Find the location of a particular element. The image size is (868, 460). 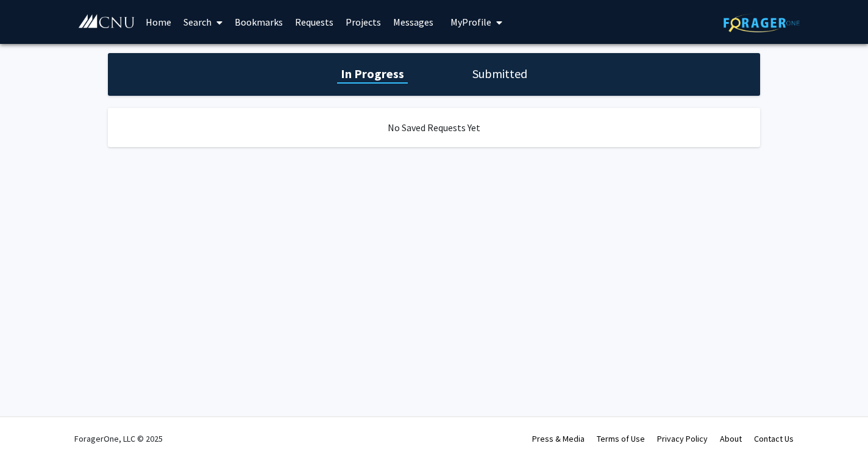

img: ForagerOne Logo is located at coordinates (761, 23).